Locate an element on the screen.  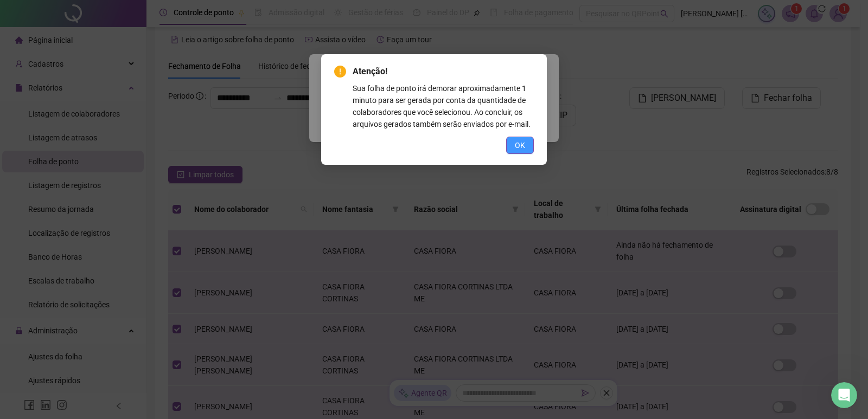
span: Atenção! is located at coordinates (443, 72).